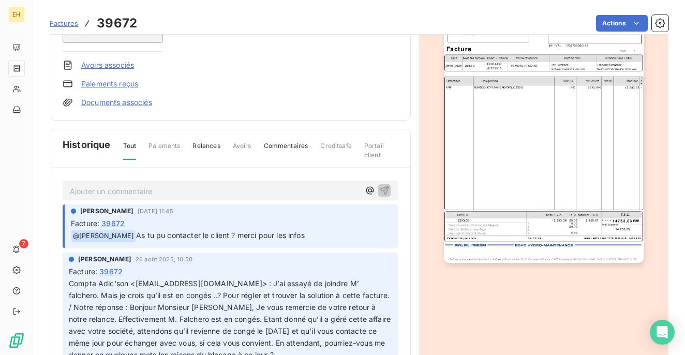 The height and width of the screenshot is (355, 685). What do you see at coordinates (17, 340) in the screenshot?
I see `img: Logo LeanPay` at bounding box center [17, 340].